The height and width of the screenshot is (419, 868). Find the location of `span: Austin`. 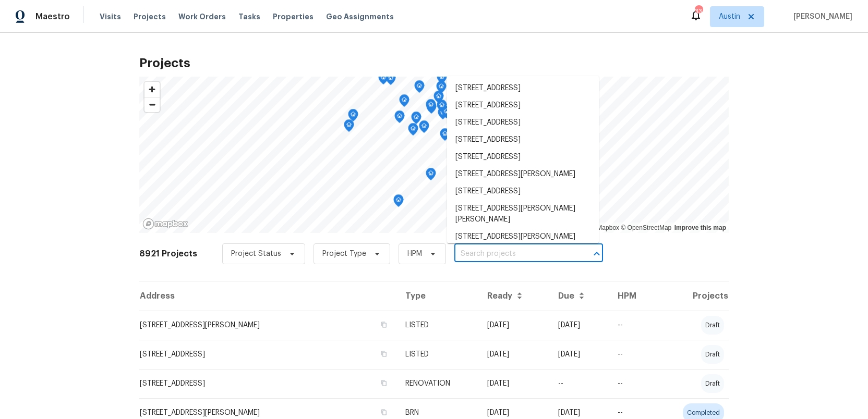

span: Austin is located at coordinates (729, 16).